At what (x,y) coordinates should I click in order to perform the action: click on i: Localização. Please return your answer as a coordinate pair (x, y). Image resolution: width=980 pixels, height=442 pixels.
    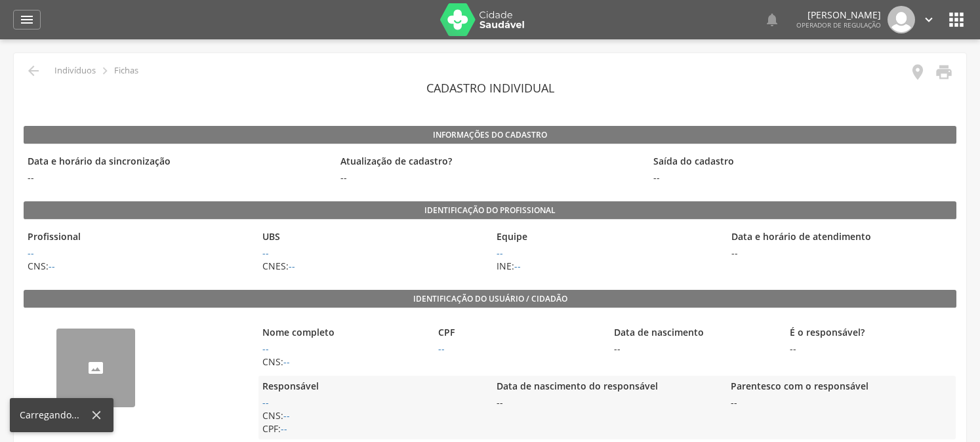
    Looking at the image, I should click on (917, 72).